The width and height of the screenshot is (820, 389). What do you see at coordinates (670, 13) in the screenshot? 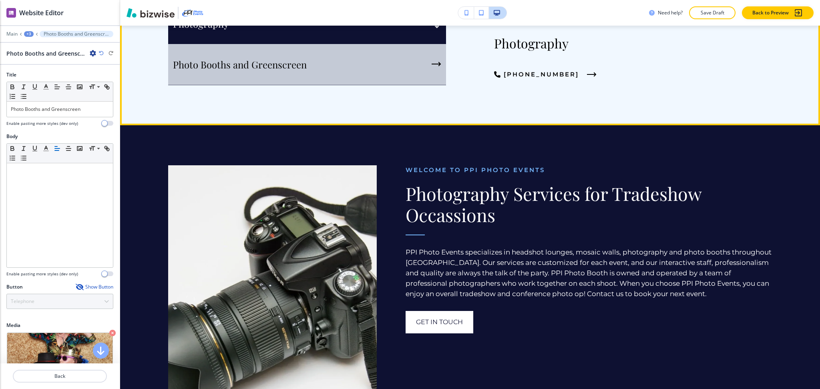
I see `h3: Need help?` at bounding box center [670, 13].